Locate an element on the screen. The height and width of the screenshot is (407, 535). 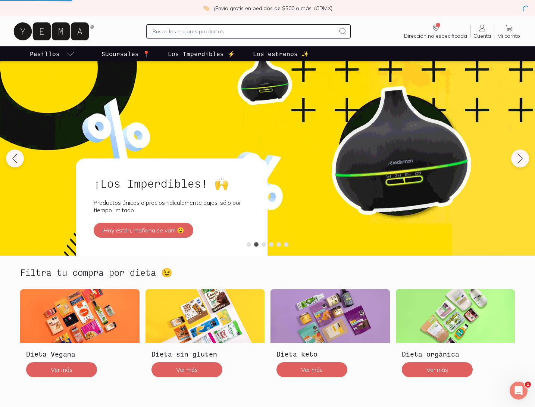
img: check is located at coordinates (206, 8).